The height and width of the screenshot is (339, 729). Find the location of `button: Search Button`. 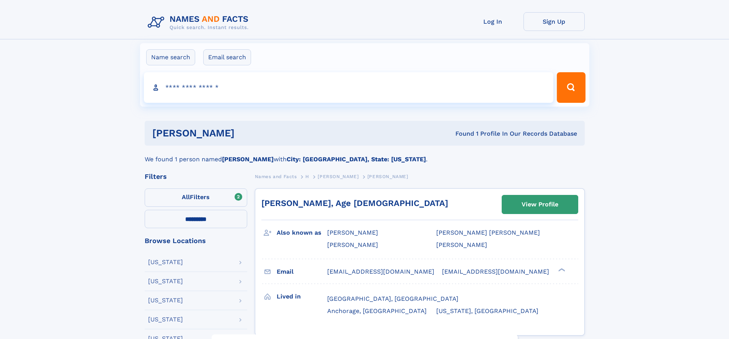

button: Search Button is located at coordinates (571, 88).